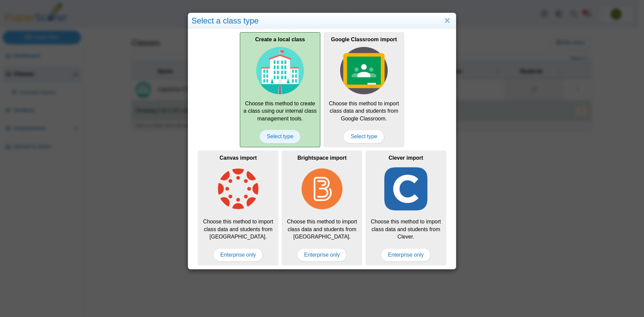  I want to click on img: class-type-google-classroom.svg, so click(364, 71).